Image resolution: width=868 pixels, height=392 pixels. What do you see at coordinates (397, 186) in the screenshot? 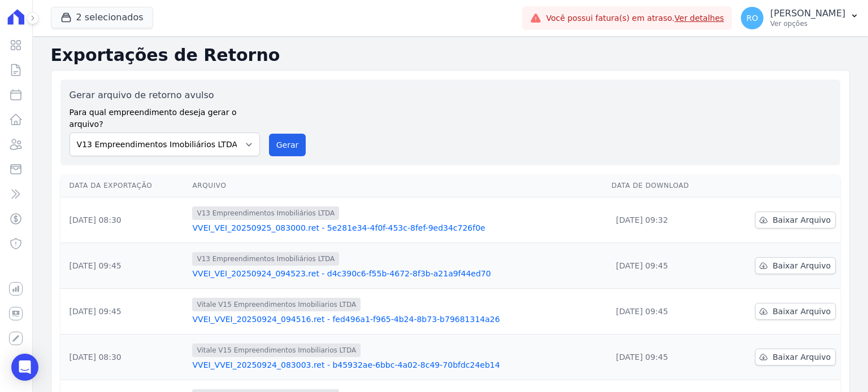
I see `th: Arquivo` at bounding box center [397, 186].